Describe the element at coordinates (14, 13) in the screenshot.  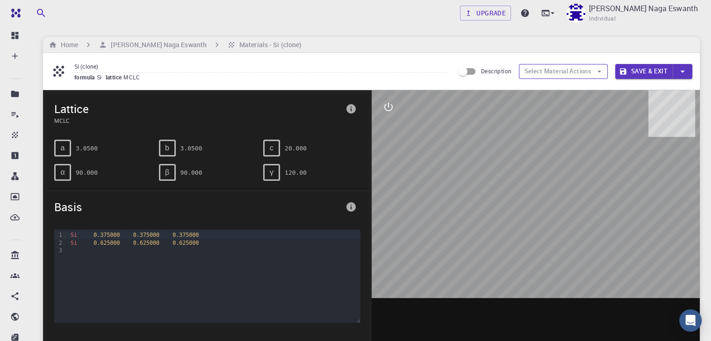
I see `img: logo` at that location.